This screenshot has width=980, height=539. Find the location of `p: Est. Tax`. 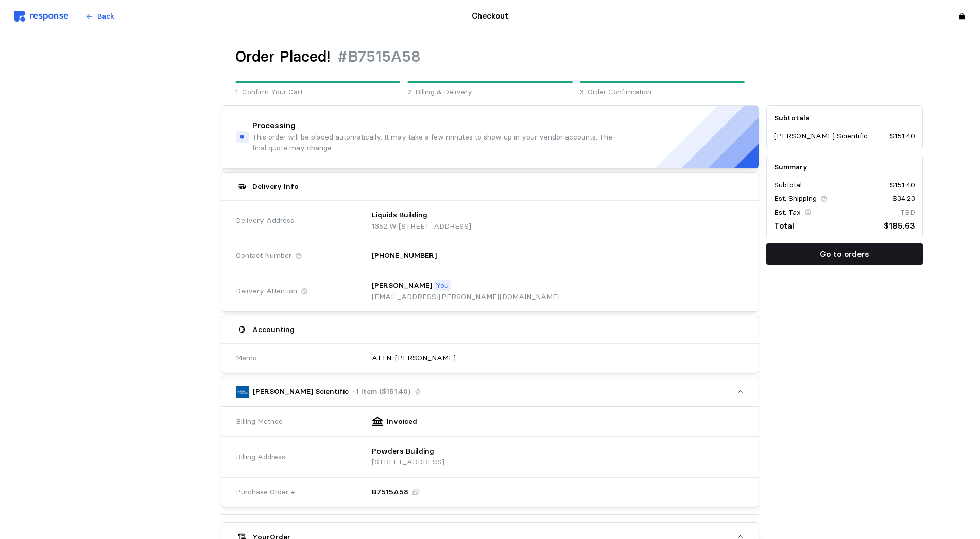

p: Est. Tax is located at coordinates (787, 213).